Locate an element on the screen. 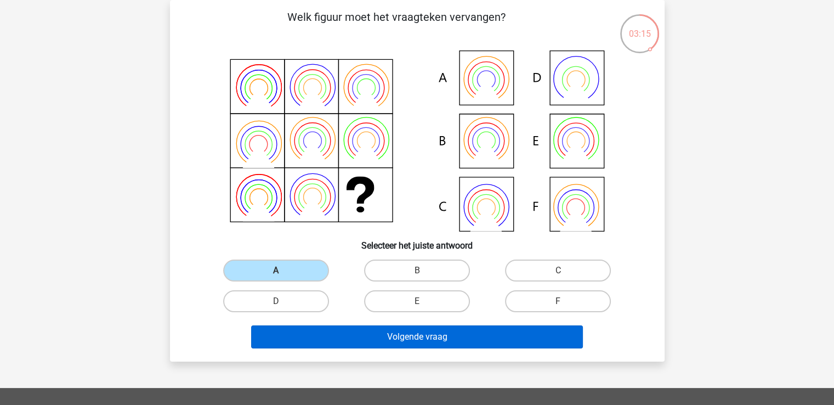  button: Volgende vraag is located at coordinates (417, 337).